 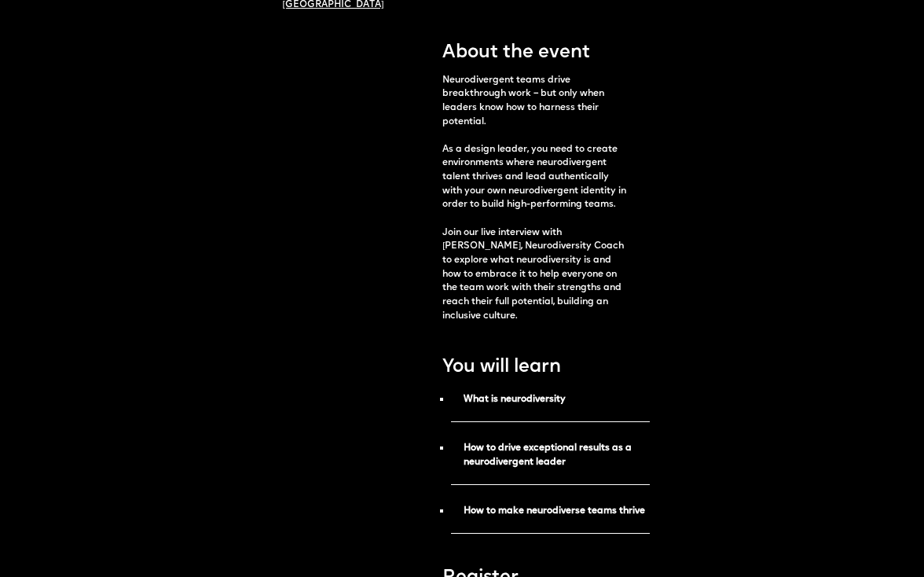 I want to click on strong: What is neurodiversity, so click(x=514, y=399).